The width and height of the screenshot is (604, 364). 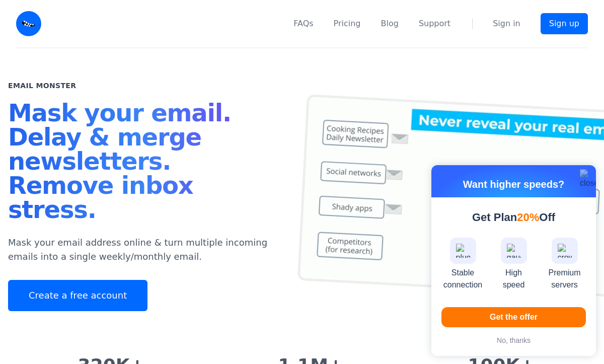 What do you see at coordinates (143, 250) in the screenshot?
I see `p: Mask your email address online & turn multiple incoming emails into a single weekly/monthly email.` at bounding box center [143, 250].